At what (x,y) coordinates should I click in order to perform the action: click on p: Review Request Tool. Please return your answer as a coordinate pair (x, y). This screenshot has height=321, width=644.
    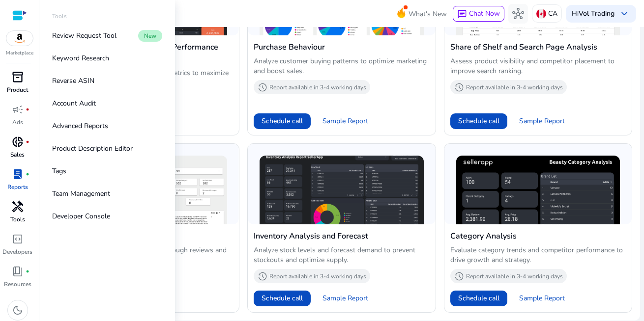
    Looking at the image, I should click on (84, 36).